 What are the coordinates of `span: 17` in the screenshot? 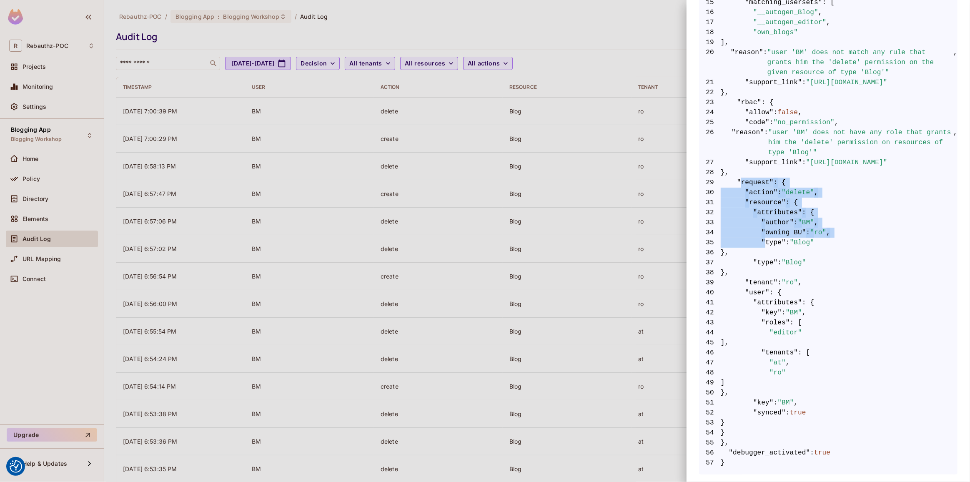 It's located at (710, 22).